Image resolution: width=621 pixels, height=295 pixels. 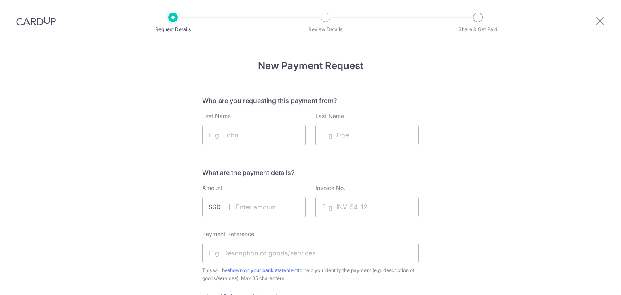 What do you see at coordinates (330, 116) in the screenshot?
I see `label: Last Name` at bounding box center [330, 116].